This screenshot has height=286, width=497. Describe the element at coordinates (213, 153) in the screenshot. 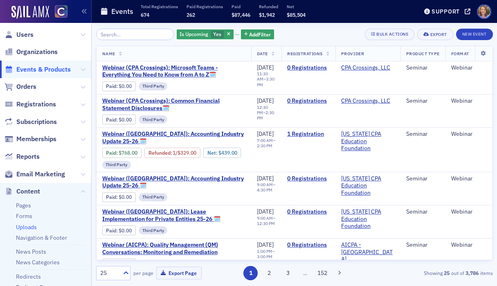

I see `span: Net :` at that location.